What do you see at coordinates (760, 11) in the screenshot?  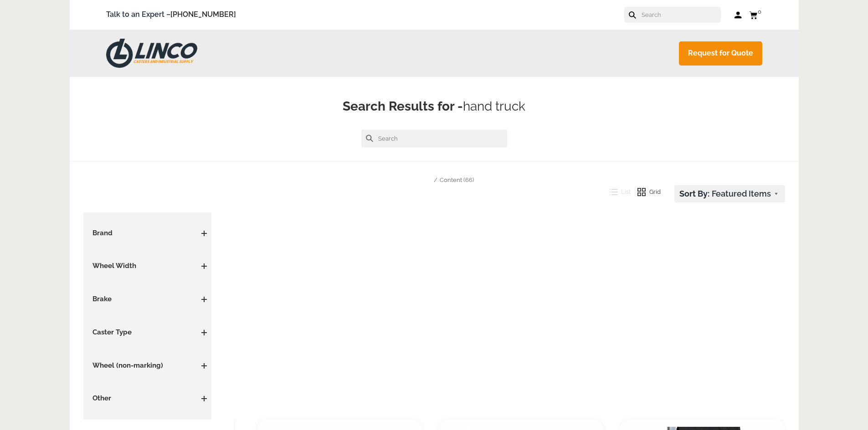 I see `span: 0` at bounding box center [760, 11].